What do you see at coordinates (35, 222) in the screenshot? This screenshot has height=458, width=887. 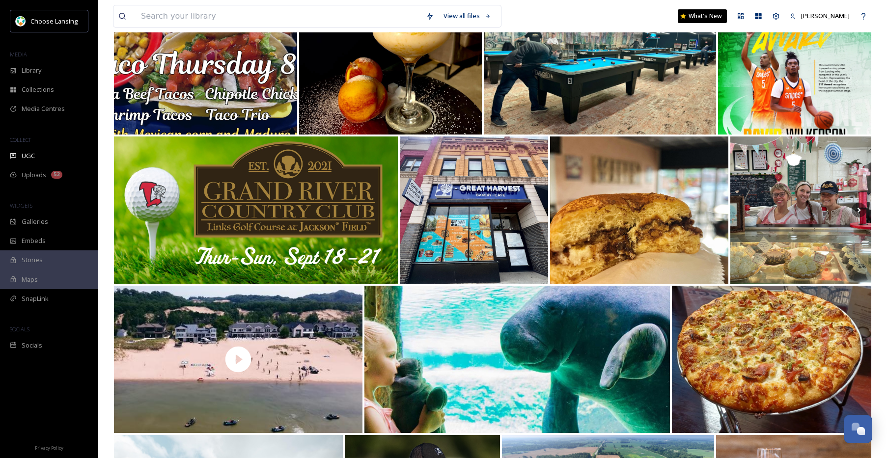 I see `span: Galleries` at bounding box center [35, 222].